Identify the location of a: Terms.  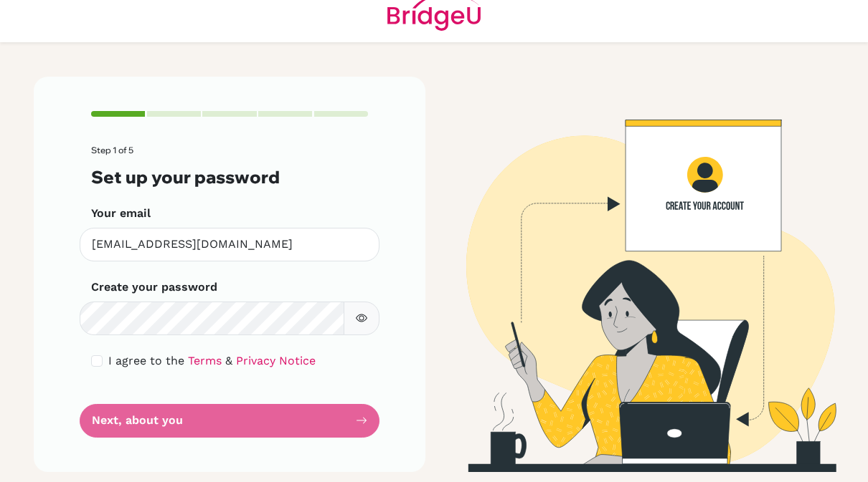
(204, 360).